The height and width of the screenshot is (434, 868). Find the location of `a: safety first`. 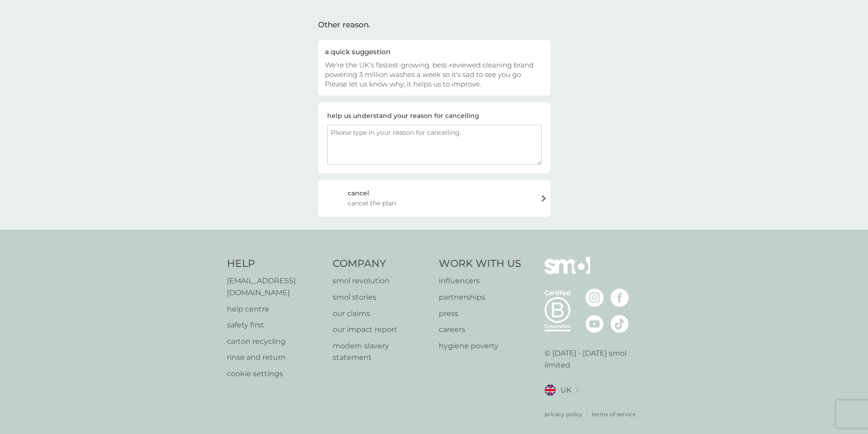

a: safety first is located at coordinates (275, 325).